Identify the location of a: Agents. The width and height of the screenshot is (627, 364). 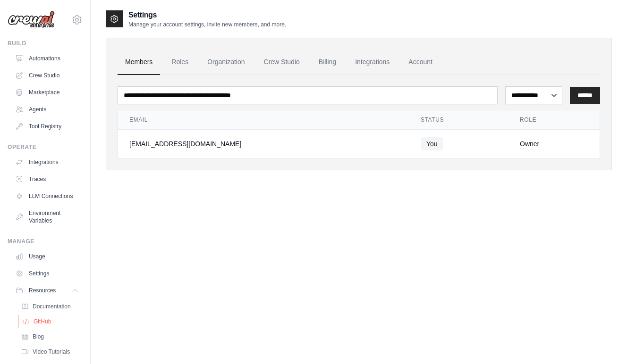
(47, 110).